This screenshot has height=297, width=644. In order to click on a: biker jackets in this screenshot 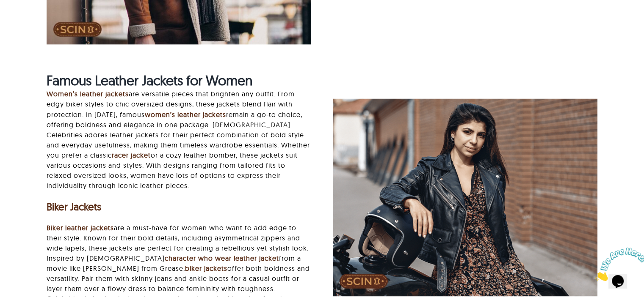, I will do `click(206, 268)`.